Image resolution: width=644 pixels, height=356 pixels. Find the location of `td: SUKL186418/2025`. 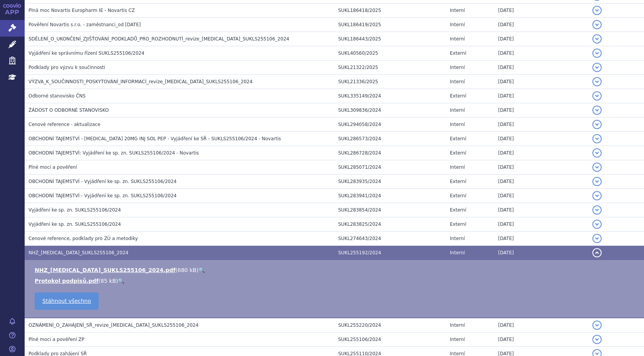

td: SUKL186418/2025 is located at coordinates (390, 10).